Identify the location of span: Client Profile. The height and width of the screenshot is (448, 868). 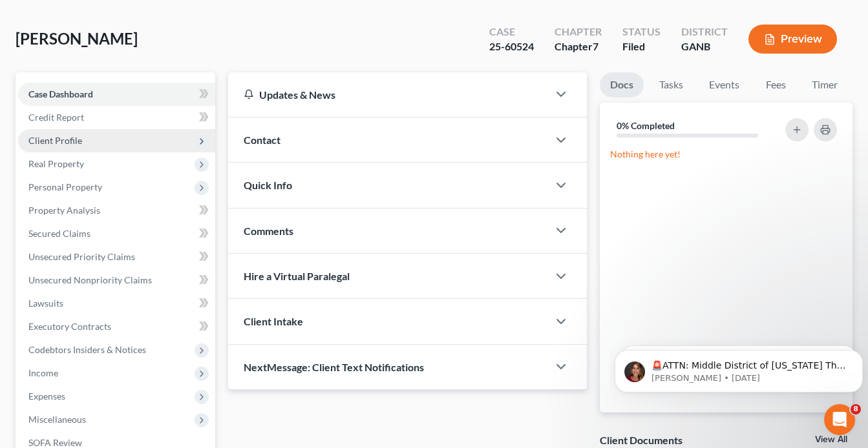
(55, 140).